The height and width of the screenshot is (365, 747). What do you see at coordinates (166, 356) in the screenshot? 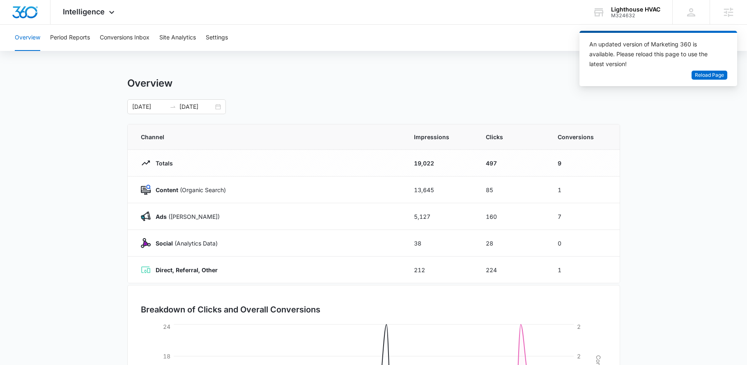
I see `tspan: 18` at bounding box center [166, 356].